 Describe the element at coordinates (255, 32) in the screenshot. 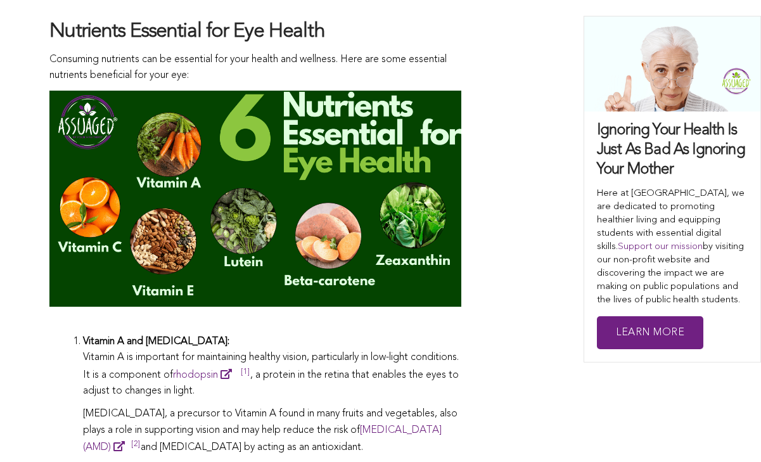

I see `h2: Nutrients Essential for Eye Health` at that location.